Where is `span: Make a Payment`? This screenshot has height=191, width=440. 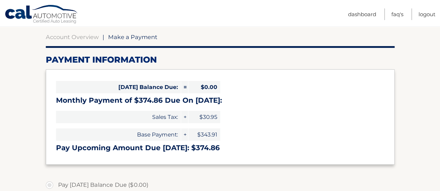
span: Make a Payment is located at coordinates (133, 37).